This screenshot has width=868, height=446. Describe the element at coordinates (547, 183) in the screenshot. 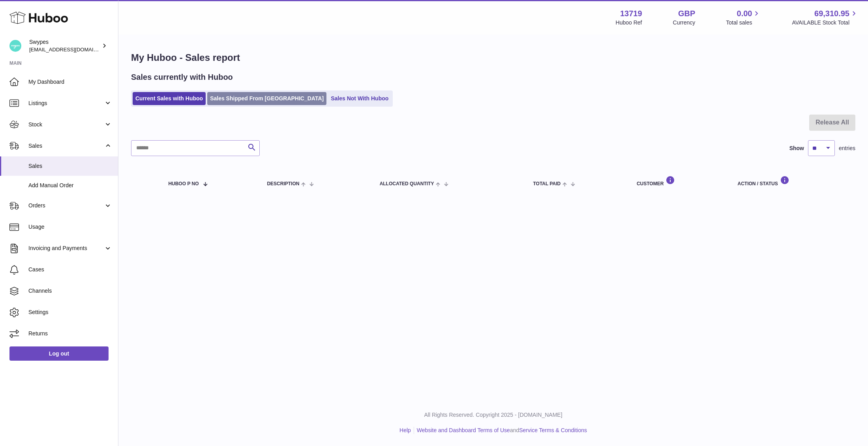

I see `span: Total paid` at that location.